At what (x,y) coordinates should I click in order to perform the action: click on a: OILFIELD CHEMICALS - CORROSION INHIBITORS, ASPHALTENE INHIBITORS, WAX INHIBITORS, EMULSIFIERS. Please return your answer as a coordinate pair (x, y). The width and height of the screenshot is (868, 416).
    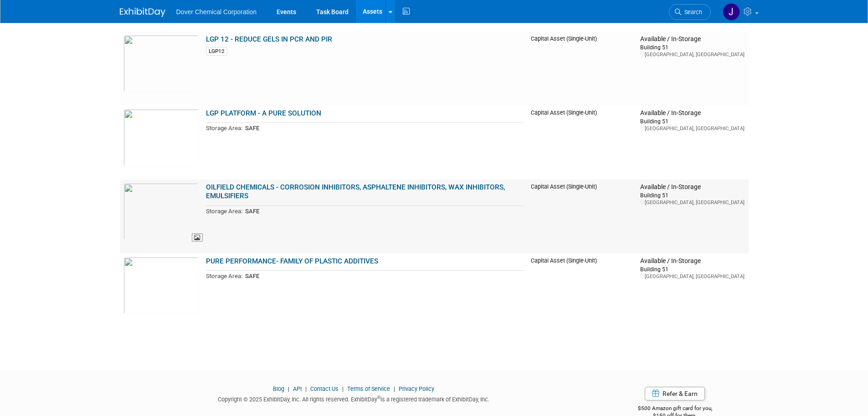
    Looking at the image, I should click on (356, 192).